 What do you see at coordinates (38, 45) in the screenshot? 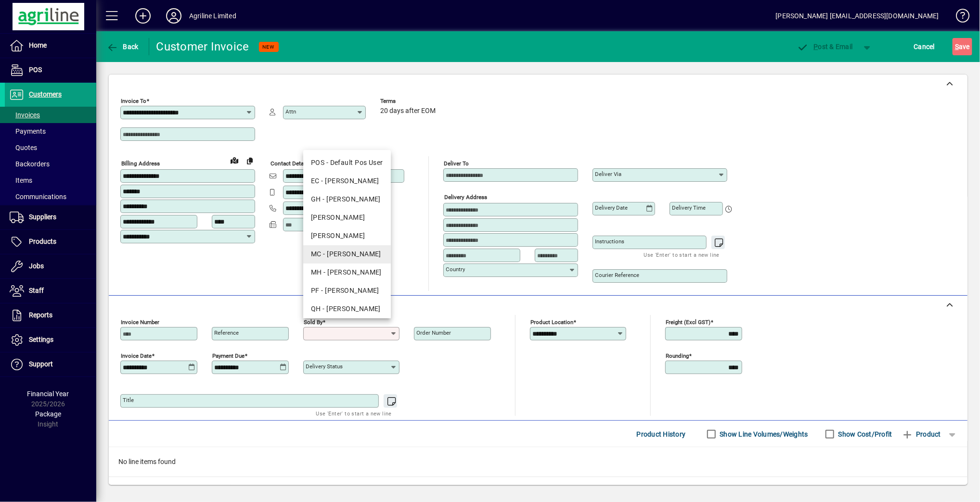
I see `span: Home` at bounding box center [38, 45].